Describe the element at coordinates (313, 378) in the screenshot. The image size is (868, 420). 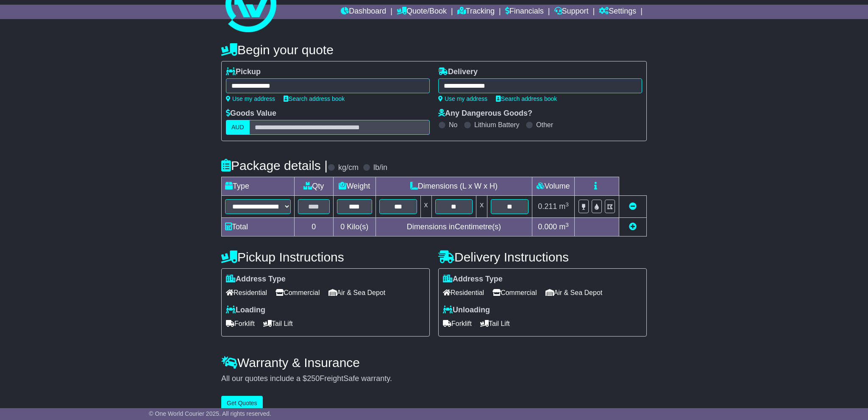
I see `span: 250` at that location.